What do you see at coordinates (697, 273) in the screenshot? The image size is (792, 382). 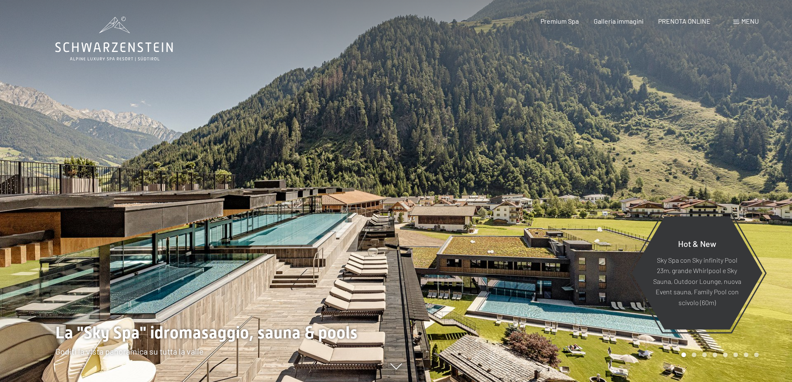 I see `a: Hot & New Sky Spa con Sky infinity Pool 23m, grande Whirlpool e Sky Sauna, Outdoor Lounge, nuova ...` at bounding box center [697, 273].